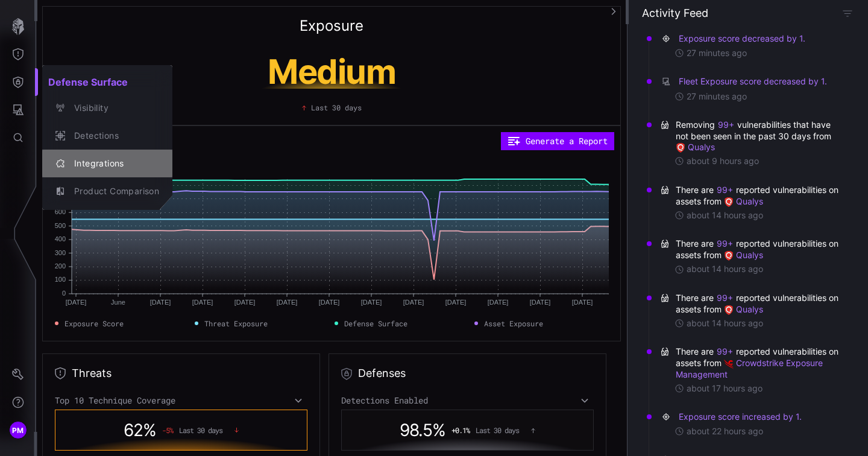 This screenshot has height=456, width=868. What do you see at coordinates (107, 136) in the screenshot?
I see `button: Detections` at bounding box center [107, 136].